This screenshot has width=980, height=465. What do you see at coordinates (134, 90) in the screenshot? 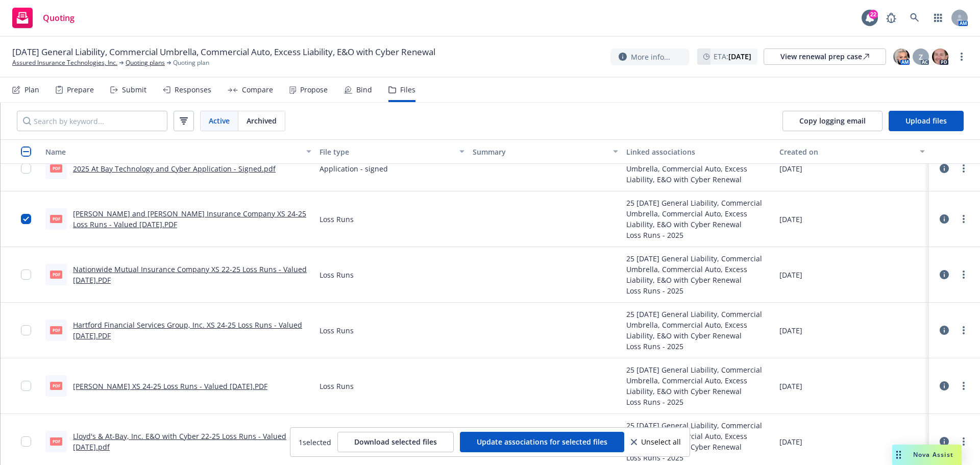
I see `div: Submit` at bounding box center [134, 90].